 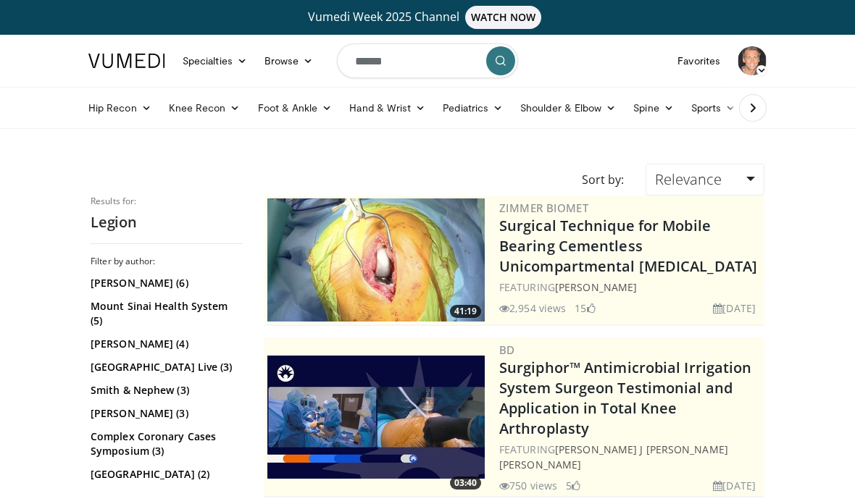 What do you see at coordinates (752, 61) in the screenshot?
I see `img: Avatar` at bounding box center [752, 61].